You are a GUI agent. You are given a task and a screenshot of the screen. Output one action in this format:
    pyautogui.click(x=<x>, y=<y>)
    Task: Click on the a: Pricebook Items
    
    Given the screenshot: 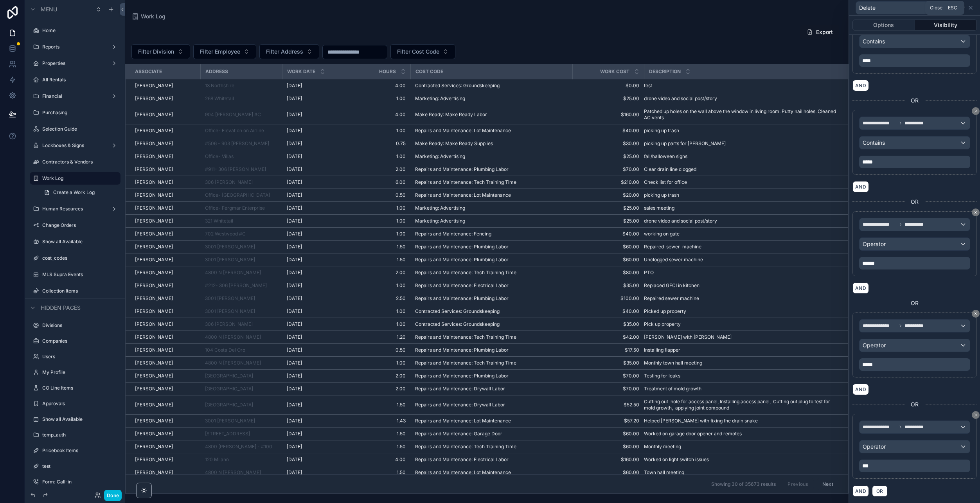 What is the action you would take?
    pyautogui.click(x=79, y=451)
    